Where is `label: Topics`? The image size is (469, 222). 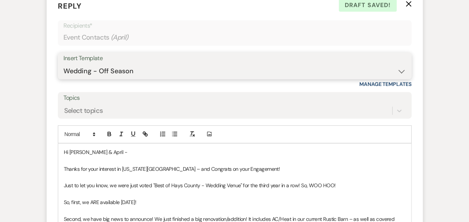 label: Topics is located at coordinates (235, 98).